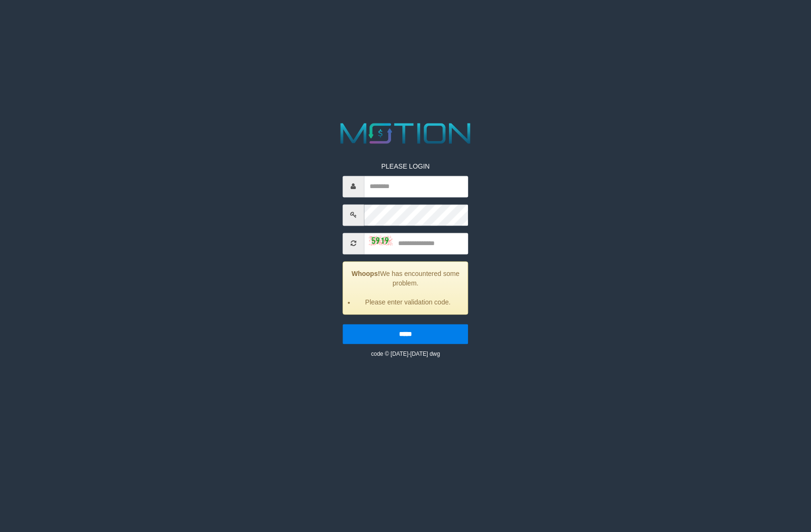  Describe the element at coordinates (406, 167) in the screenshot. I see `p: PLEASE LOGIN` at that location.